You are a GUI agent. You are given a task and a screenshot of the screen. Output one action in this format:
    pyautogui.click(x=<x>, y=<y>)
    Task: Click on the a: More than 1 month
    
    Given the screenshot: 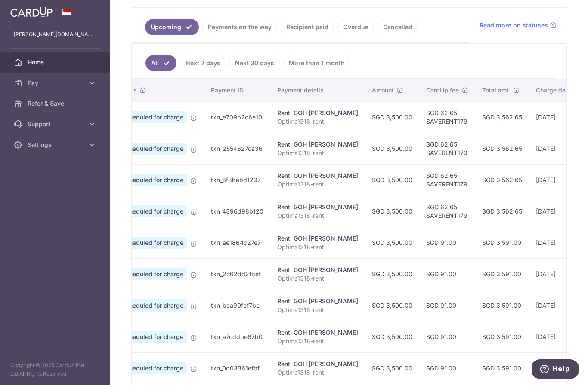 What is the action you would take?
    pyautogui.click(x=316, y=63)
    